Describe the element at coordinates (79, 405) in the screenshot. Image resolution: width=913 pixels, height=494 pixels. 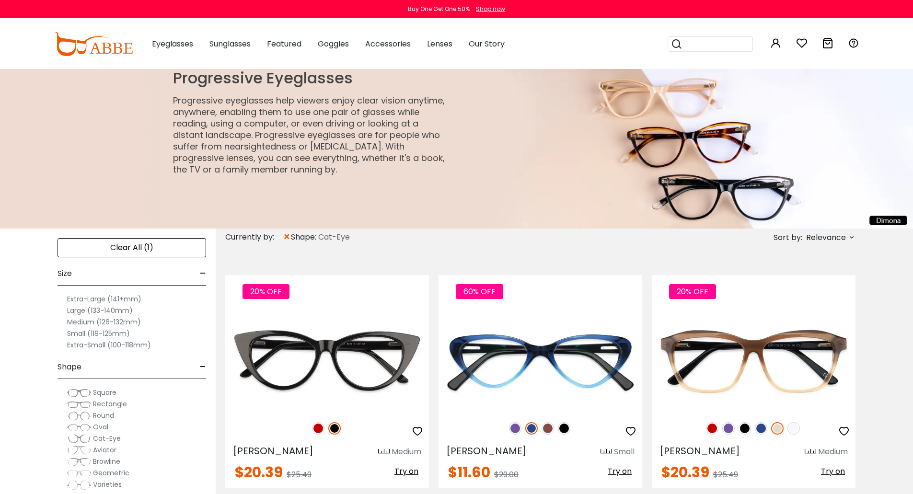
I see `img: Rectangle.png` at that location.